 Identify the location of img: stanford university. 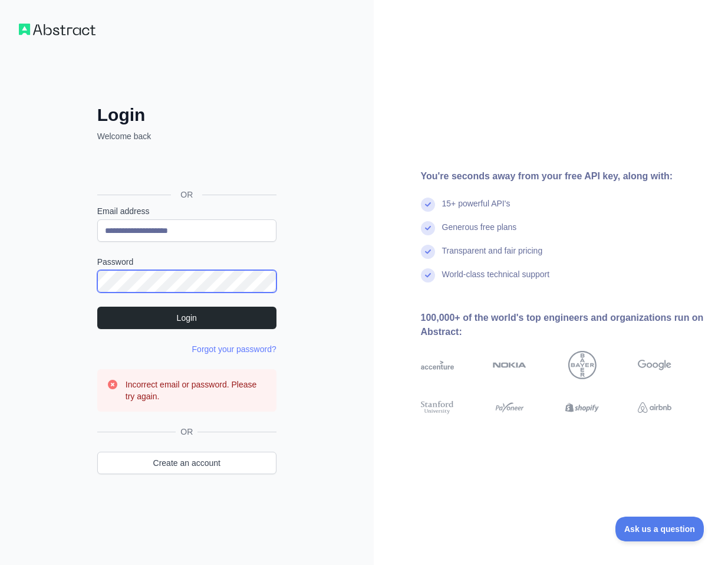
(438, 408).